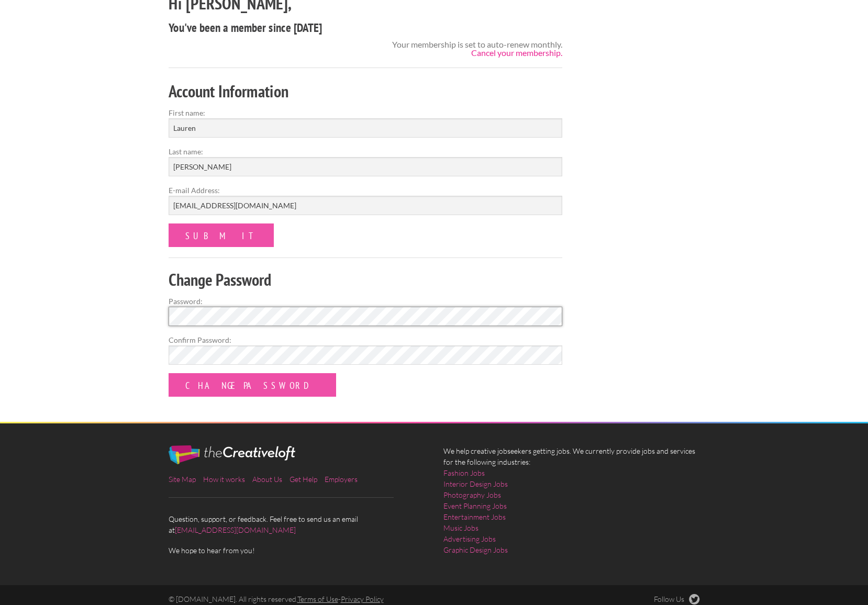 The image size is (868, 605). Describe the element at coordinates (296, 500) in the screenshot. I see `div: Question, support, or feedback. Feel free to send us an email at` at that location.